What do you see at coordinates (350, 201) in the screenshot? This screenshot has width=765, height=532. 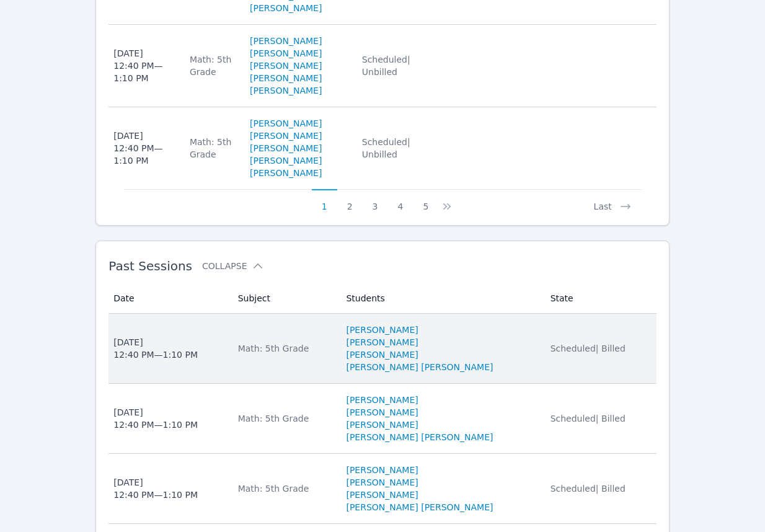 I see `button: 2` at bounding box center [350, 201].